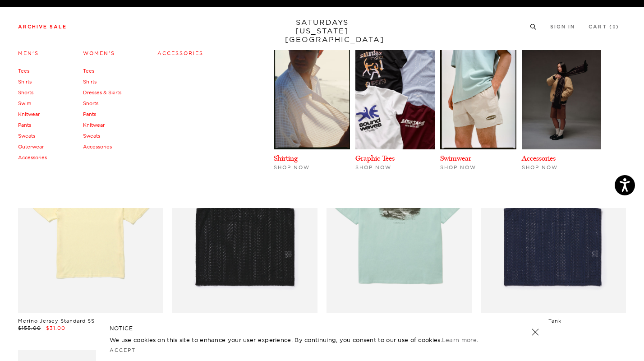  Describe the element at coordinates (604, 26) in the screenshot. I see `a: Cart (0)` at that location.